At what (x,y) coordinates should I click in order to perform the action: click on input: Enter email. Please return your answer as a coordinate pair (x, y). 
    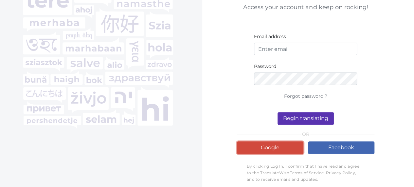
    Looking at the image, I should click on (306, 49).